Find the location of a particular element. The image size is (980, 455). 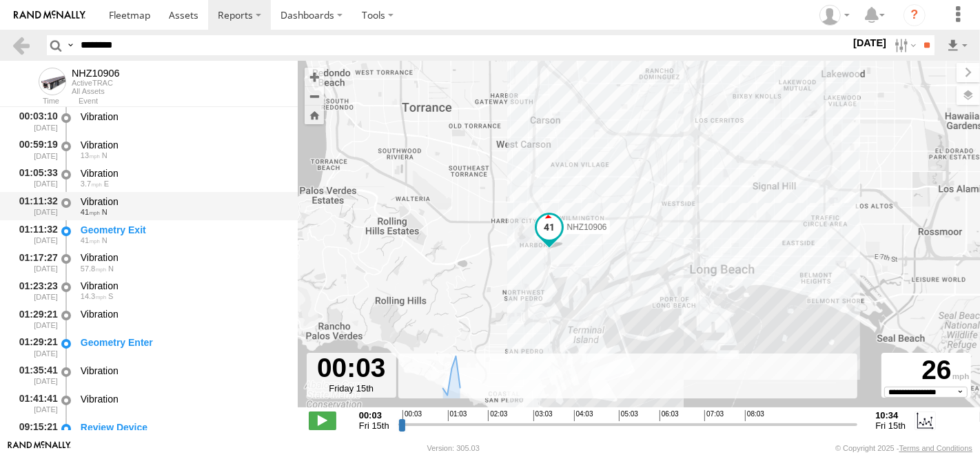

img: rand-logo.svg is located at coordinates (50, 15).